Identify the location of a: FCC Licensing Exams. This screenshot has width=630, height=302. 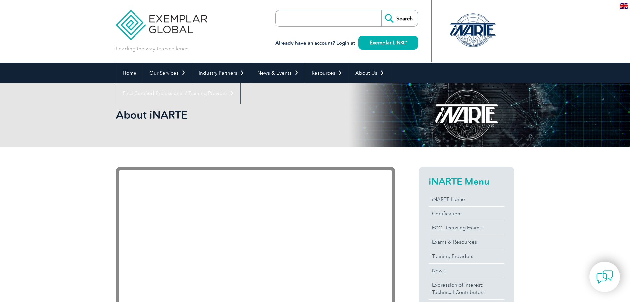
(467, 228).